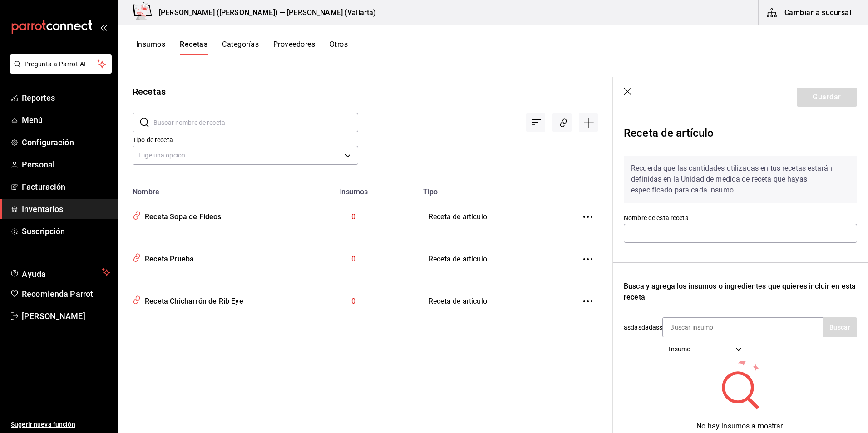 This screenshot has height=433, width=868. Describe the element at coordinates (60, 424) in the screenshot. I see `span: Sugerir nueva función` at that location.